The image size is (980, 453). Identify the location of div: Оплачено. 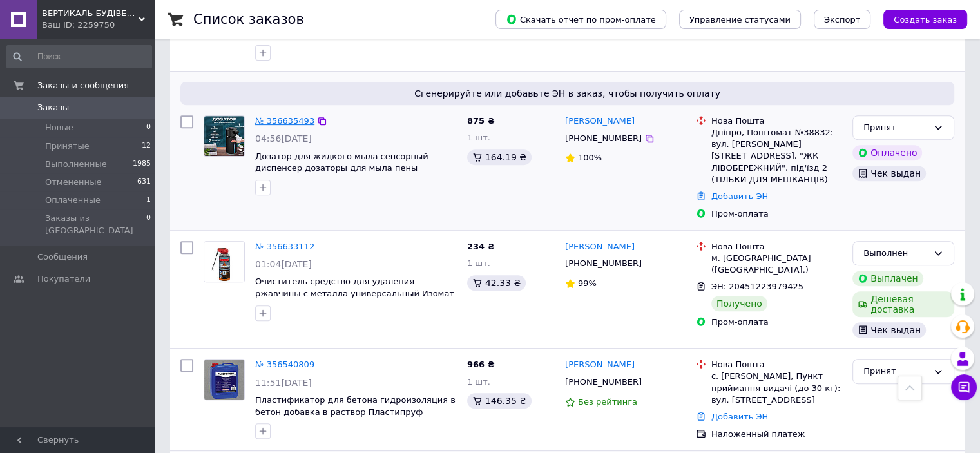
(888, 153).